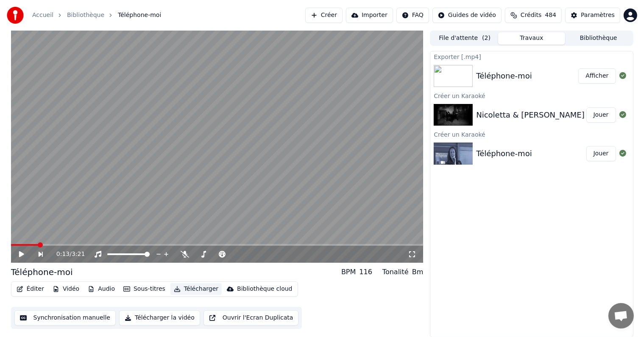 This screenshot has width=644, height=337. What do you see at coordinates (15, 15) in the screenshot?
I see `img: youka` at bounding box center [15, 15].